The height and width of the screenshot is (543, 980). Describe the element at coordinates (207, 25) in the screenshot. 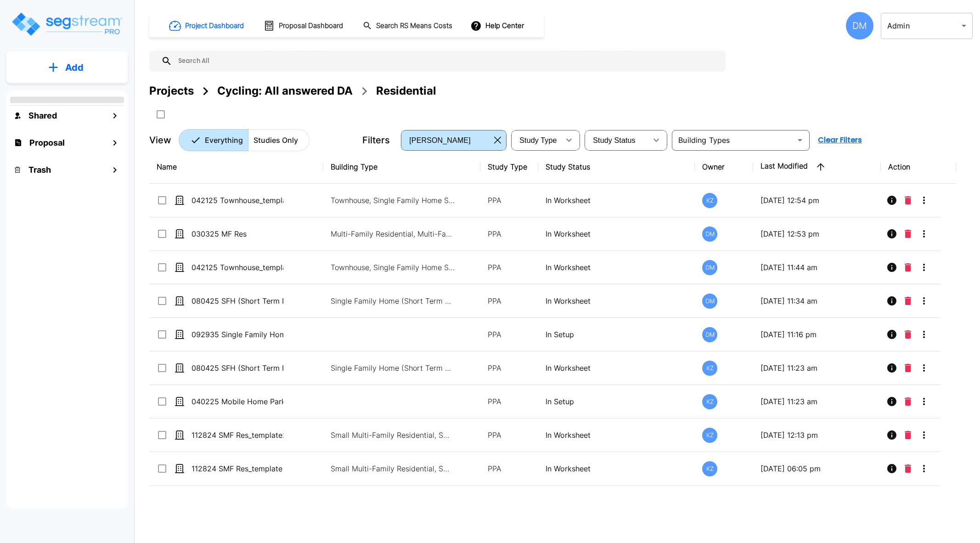

I see `button: Project Dashboard` at that location.